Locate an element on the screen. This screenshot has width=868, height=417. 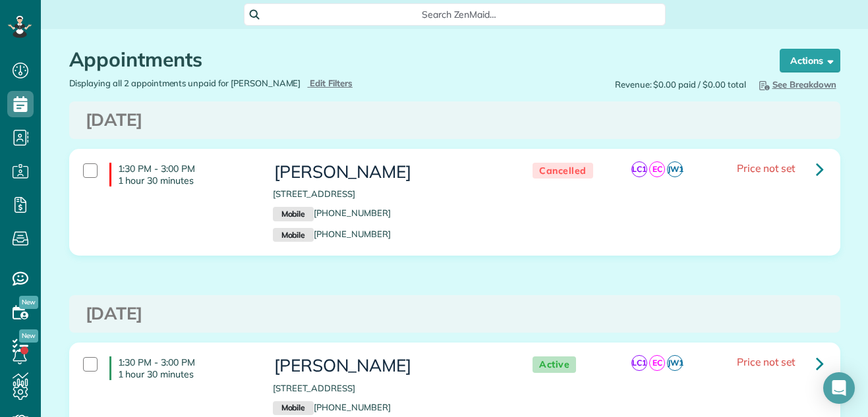
a: Edit Filters is located at coordinates (329, 83).